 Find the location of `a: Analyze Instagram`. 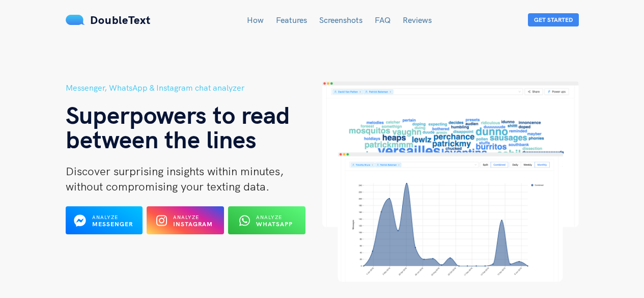

a: Analyze Instagram is located at coordinates (186, 224).